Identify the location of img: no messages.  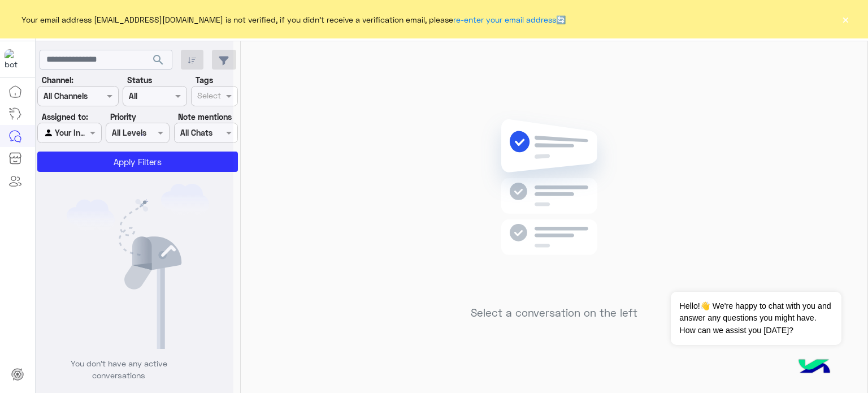
(554, 204).